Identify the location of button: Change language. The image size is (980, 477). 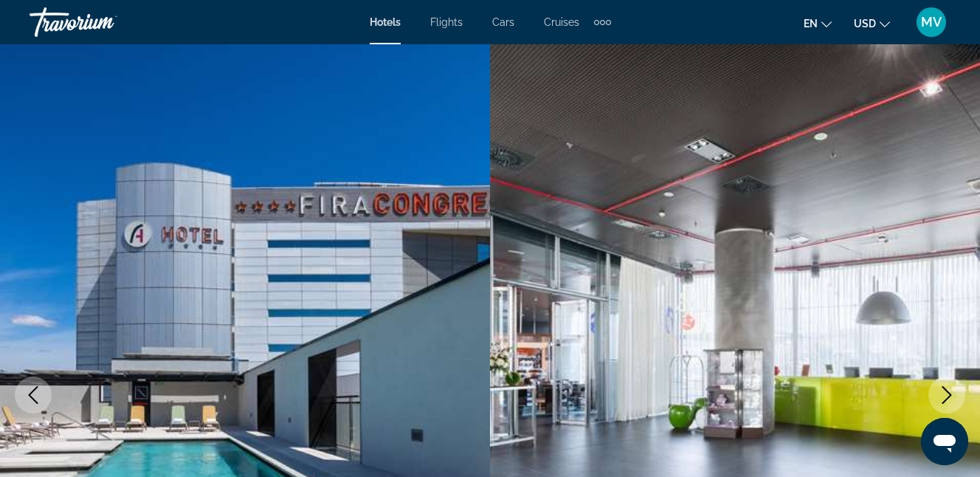
(817, 23).